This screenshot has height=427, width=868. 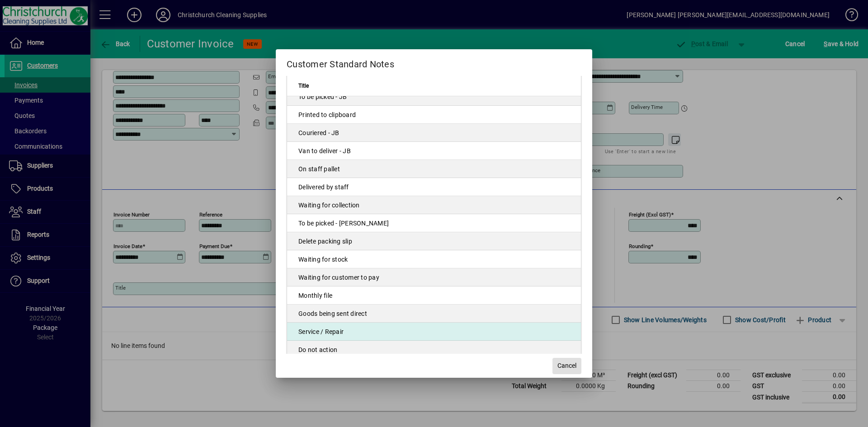 I want to click on td: Do not action, so click(x=434, y=350).